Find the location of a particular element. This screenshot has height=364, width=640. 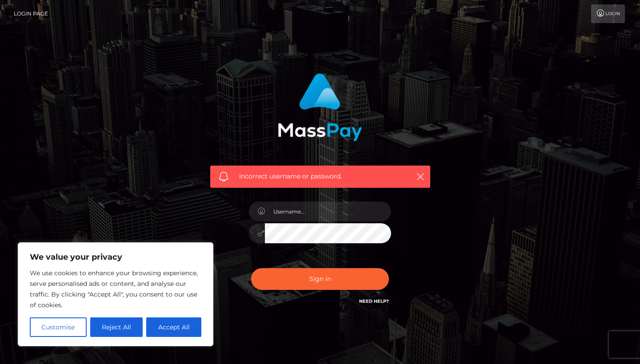

a: Need Help? is located at coordinates (374, 301).